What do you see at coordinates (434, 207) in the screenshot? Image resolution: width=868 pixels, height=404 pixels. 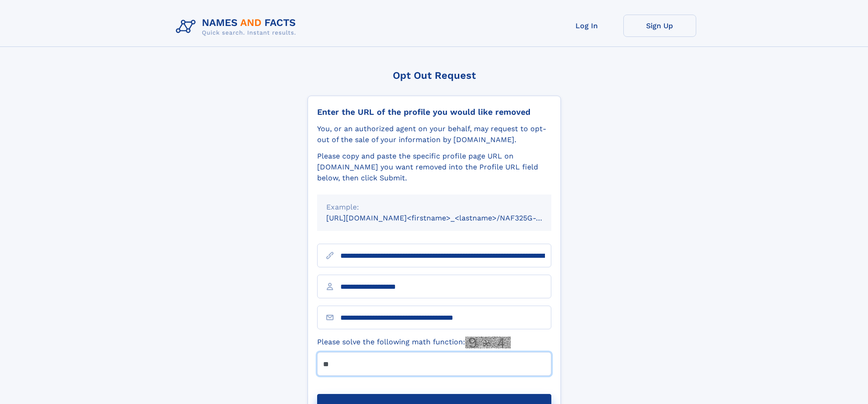 I see `div: Example:` at bounding box center [434, 207].